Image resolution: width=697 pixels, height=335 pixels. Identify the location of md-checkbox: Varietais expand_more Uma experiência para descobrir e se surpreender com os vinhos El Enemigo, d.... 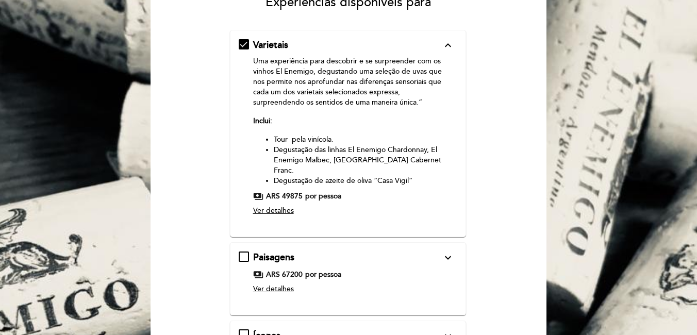
(348, 129).